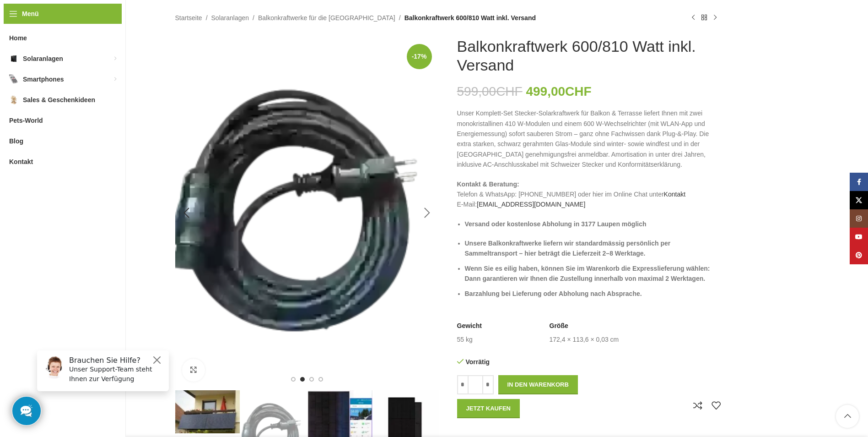 This screenshot has width=868, height=437. What do you see at coordinates (294, 380) in the screenshot?
I see `li: Go to slide 1` at bounding box center [294, 380].